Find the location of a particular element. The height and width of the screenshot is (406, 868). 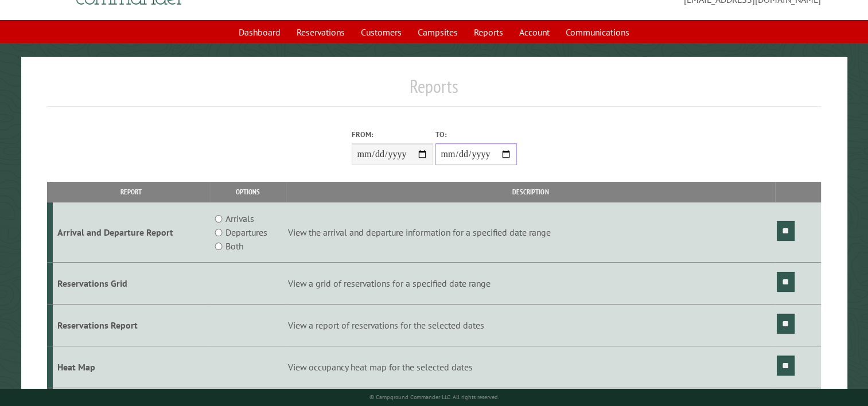

th: Options is located at coordinates (247, 191).